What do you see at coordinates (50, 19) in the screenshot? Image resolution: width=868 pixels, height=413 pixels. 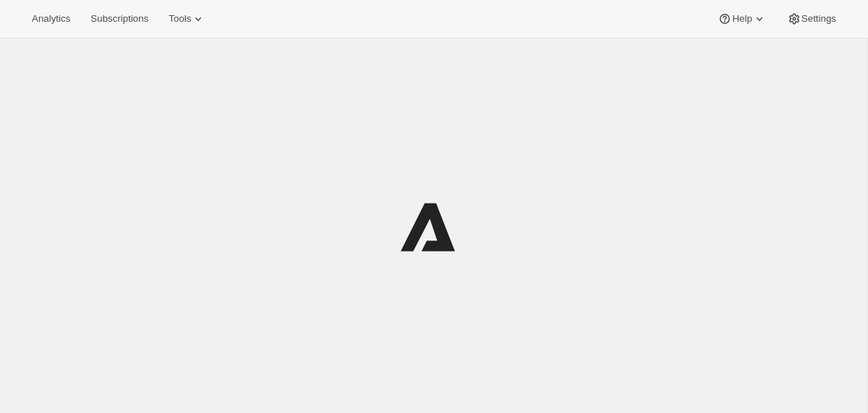 I see `button: Analytics` at bounding box center [50, 19].